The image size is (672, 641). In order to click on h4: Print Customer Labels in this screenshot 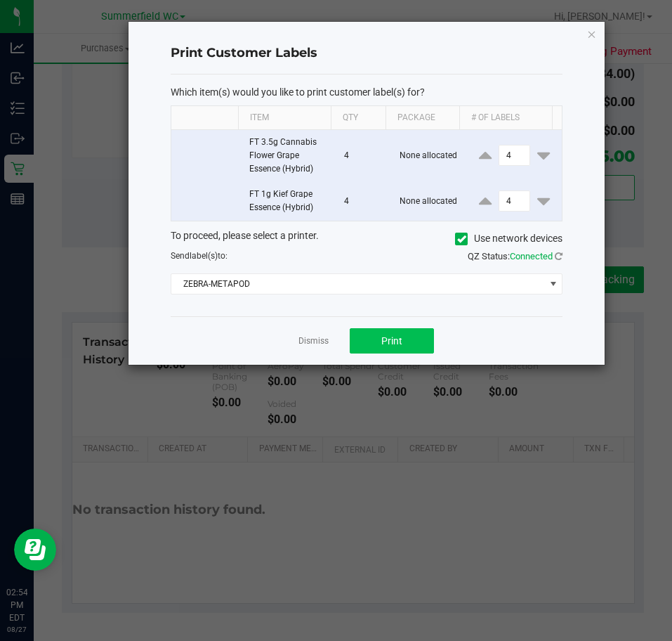, I will do `click(367, 53)`.